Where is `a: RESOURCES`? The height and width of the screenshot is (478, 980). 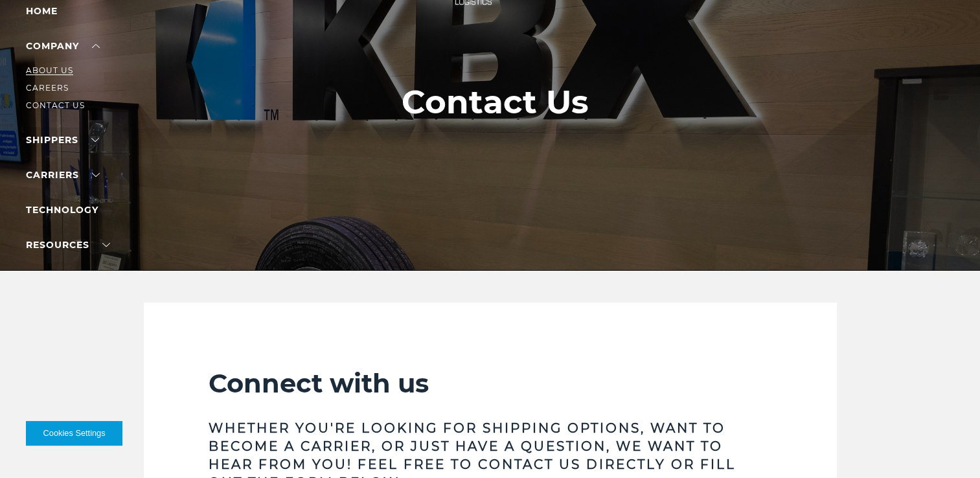
a: RESOURCES is located at coordinates (68, 245).